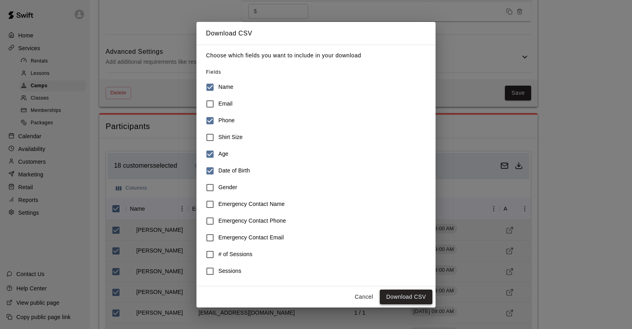 The width and height of the screenshot is (632, 329). I want to click on span: Fields, so click(213, 72).